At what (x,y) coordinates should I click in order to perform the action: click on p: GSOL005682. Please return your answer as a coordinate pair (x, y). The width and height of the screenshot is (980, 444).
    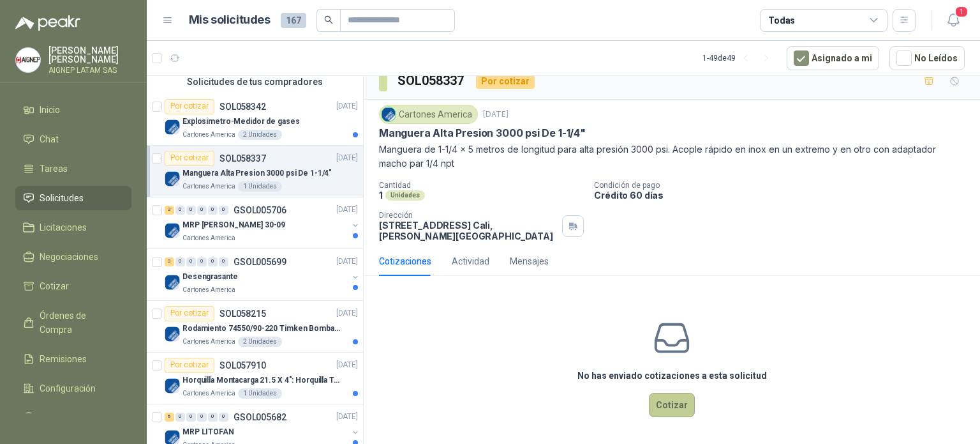
    Looking at the image, I should click on (259, 417).